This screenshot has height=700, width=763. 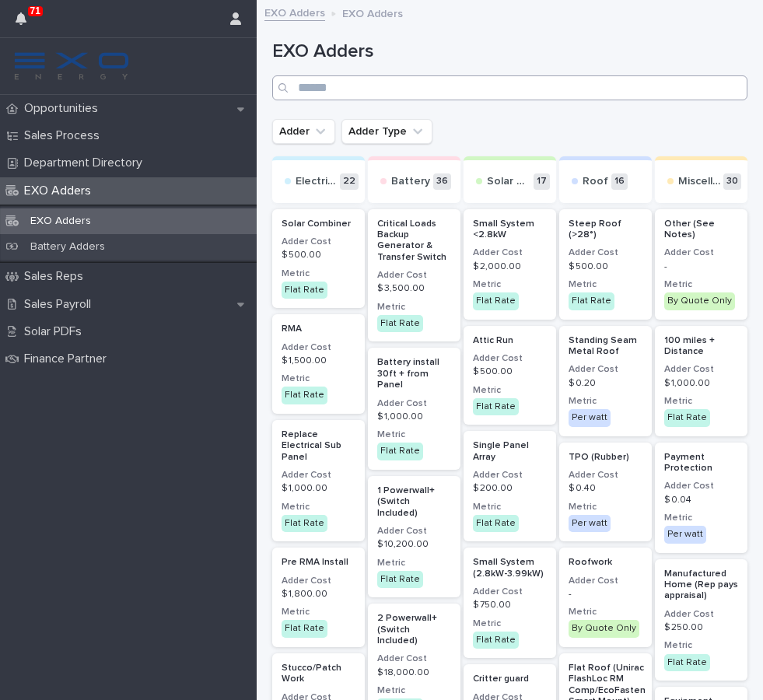 What do you see at coordinates (510, 51) in the screenshot?
I see `h1: EXO Adders` at bounding box center [510, 51].